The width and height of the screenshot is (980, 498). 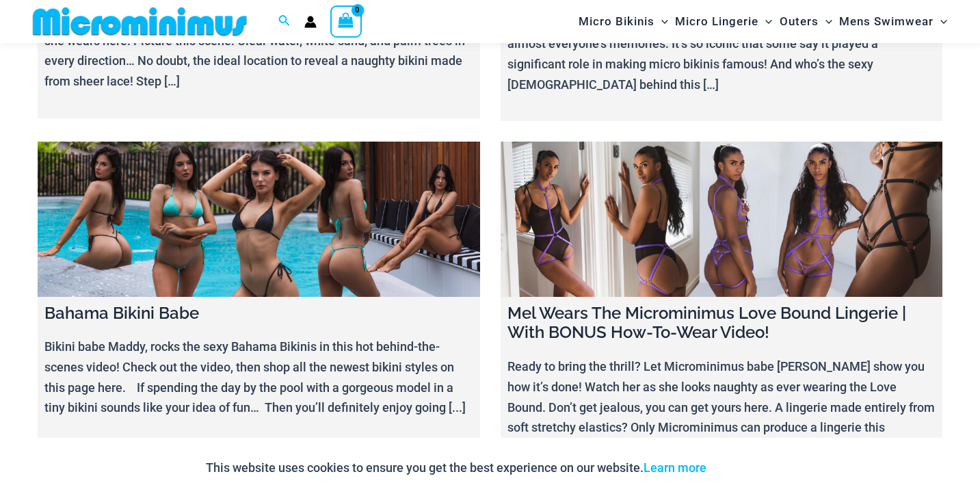 What do you see at coordinates (886, 21) in the screenshot?
I see `span: Mens Swimwear` at bounding box center [886, 21].